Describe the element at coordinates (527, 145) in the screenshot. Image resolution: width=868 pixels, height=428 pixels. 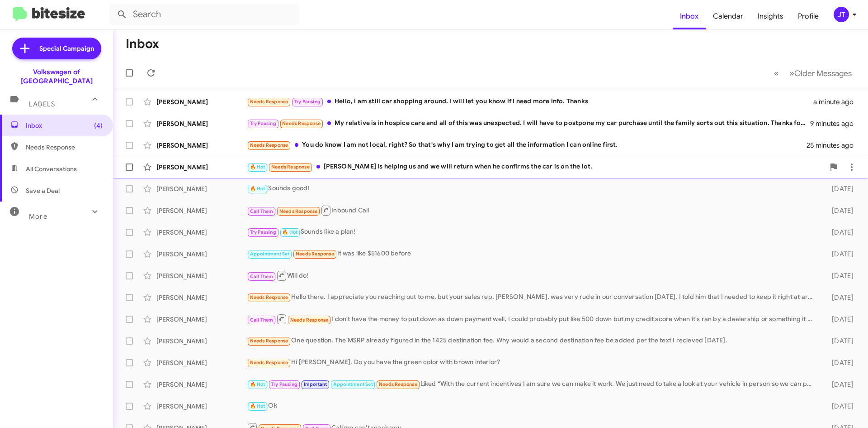
I see `div: You do know I am not local, right? So that's why I am trying to get all the information I can onl...` at that location.